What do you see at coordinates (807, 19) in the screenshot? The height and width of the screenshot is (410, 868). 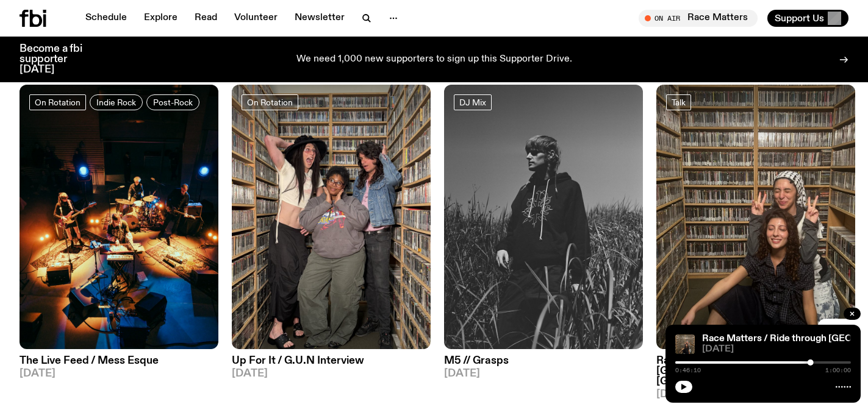 I see `button: Support Us` at bounding box center [807, 19].